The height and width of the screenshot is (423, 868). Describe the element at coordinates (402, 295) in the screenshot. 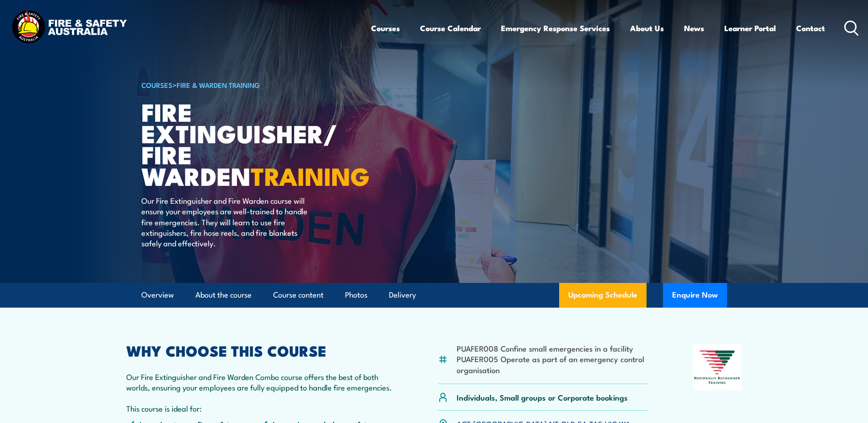

I see `a: Delivery` at that location.